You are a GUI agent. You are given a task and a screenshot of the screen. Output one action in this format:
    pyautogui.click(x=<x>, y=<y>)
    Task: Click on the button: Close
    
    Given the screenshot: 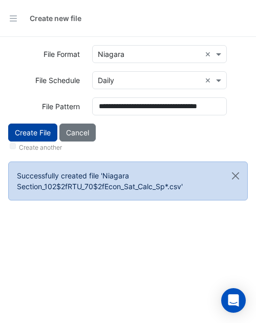 What is the action you would take?
    pyautogui.click(x=236, y=176)
    